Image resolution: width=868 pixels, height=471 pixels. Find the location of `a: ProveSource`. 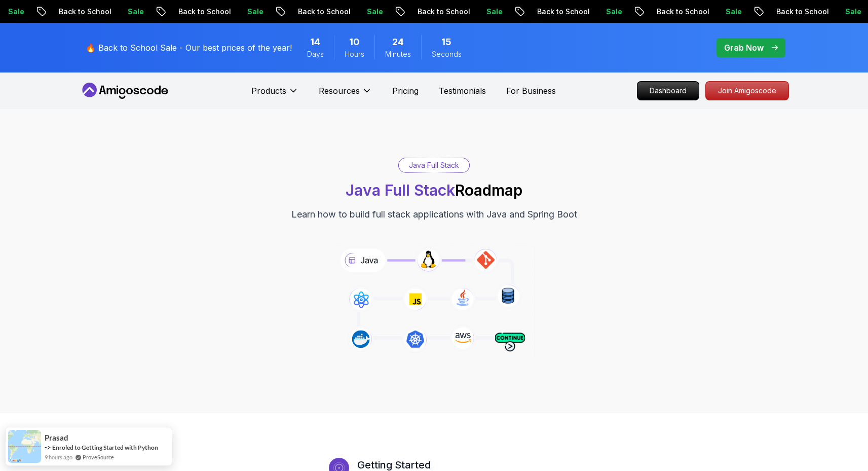

a: ProveSource is located at coordinates (98, 457).